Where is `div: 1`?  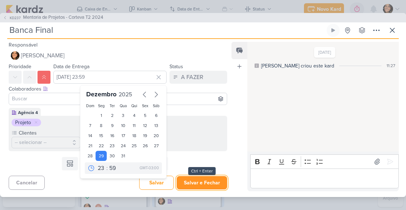 div: 1 is located at coordinates (101, 115).